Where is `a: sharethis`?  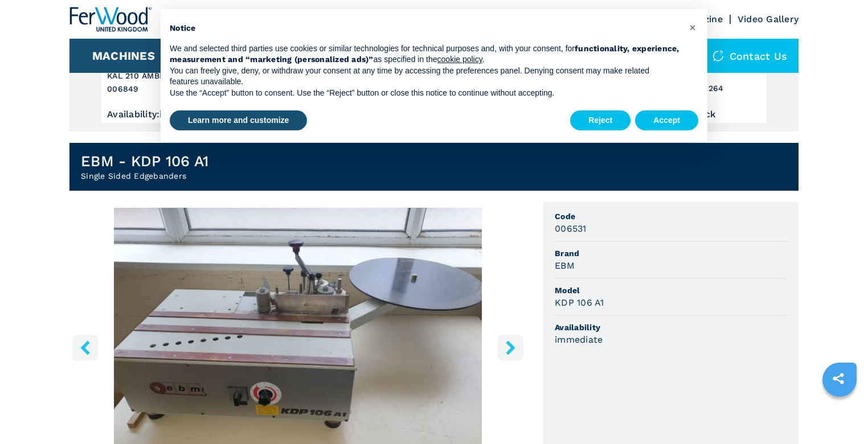
a: sharethis is located at coordinates (838, 379).